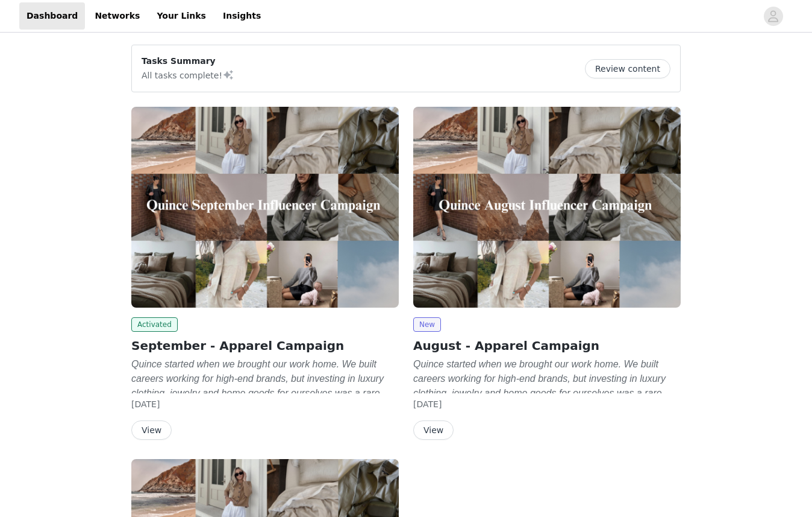 This screenshot has width=812, height=517. What do you see at coordinates (188, 61) in the screenshot?
I see `p: Tasks Summary` at bounding box center [188, 61].